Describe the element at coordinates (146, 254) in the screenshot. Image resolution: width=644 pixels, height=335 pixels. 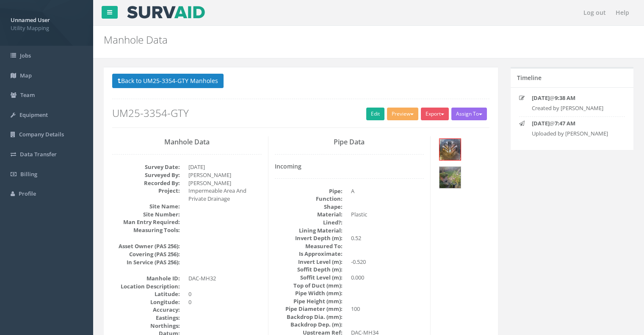
I see `dt: Covering (PAS 256):` at that location.